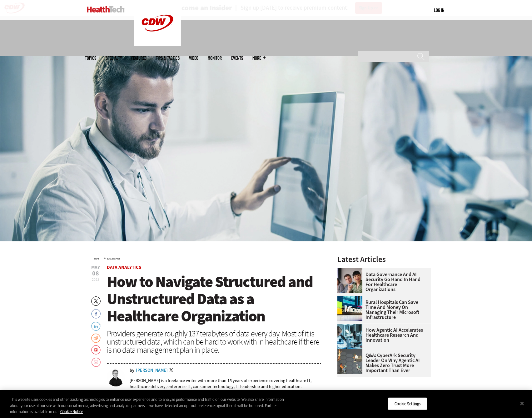 The height and width of the screenshot is (418, 532). Describe the element at coordinates (352, 298) in the screenshot. I see `a: Microsoft building` at that location.